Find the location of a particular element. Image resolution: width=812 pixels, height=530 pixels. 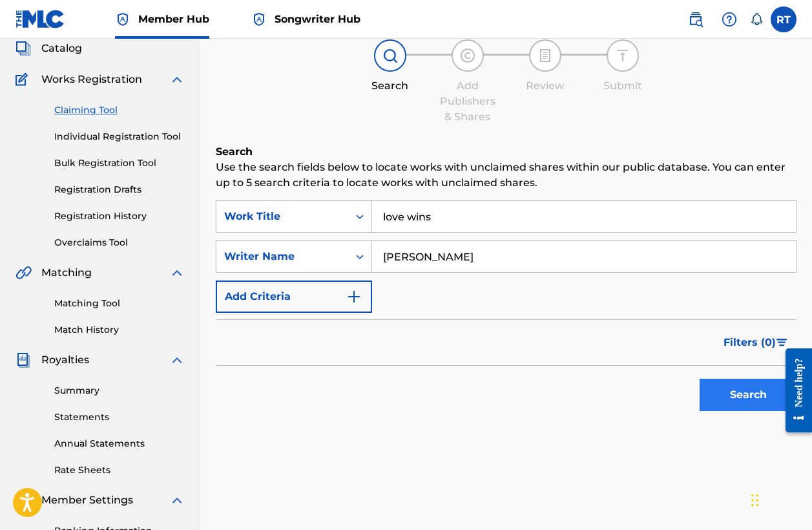

span: Member Hub is located at coordinates (174, 19).